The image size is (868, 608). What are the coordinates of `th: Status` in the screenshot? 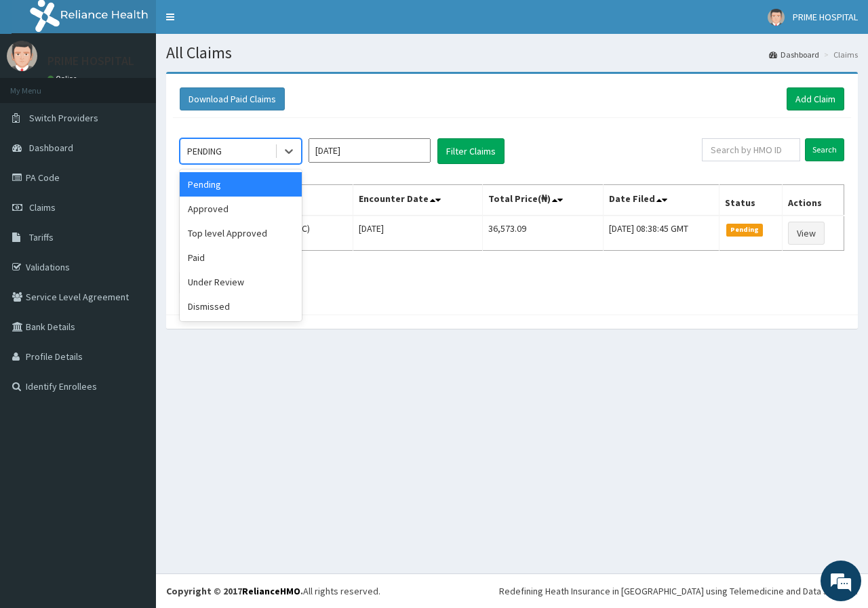 It's located at (751, 201).